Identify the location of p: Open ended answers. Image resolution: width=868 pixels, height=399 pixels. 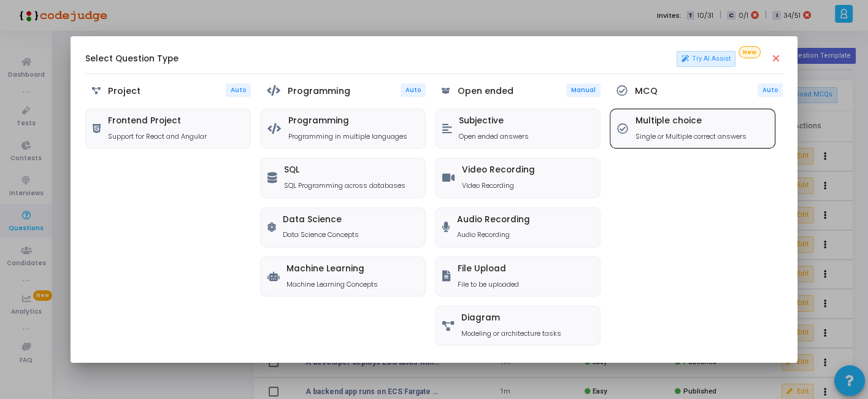
(494, 136).